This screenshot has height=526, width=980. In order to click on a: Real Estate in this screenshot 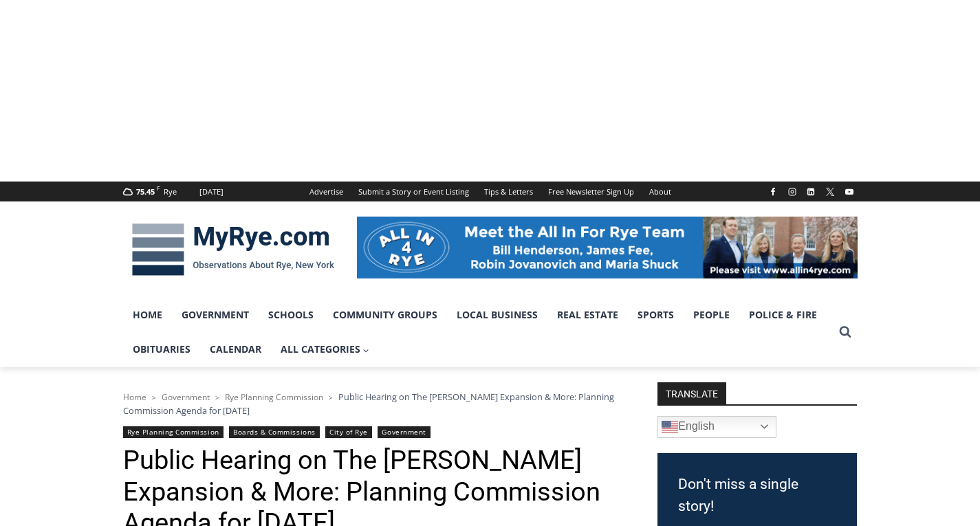, I will do `click(587, 315)`.